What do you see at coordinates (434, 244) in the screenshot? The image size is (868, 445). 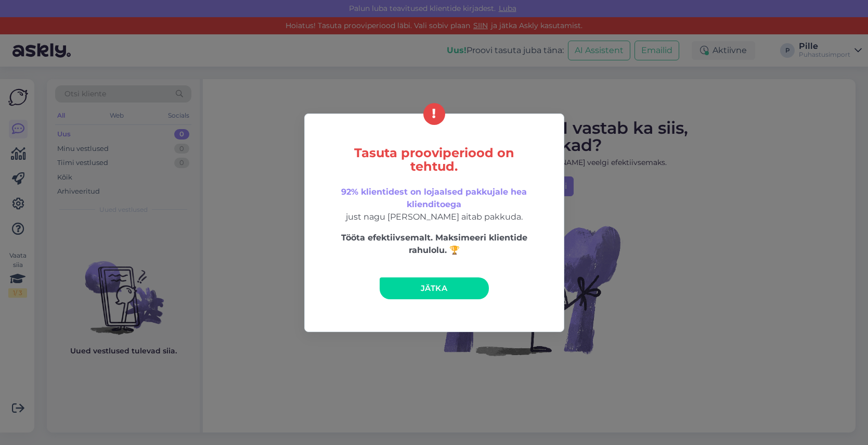 I see `p: Tööta efektiivsemalt. Maksimeeri klientide rahulolu. 🏆` at bounding box center [434, 244].